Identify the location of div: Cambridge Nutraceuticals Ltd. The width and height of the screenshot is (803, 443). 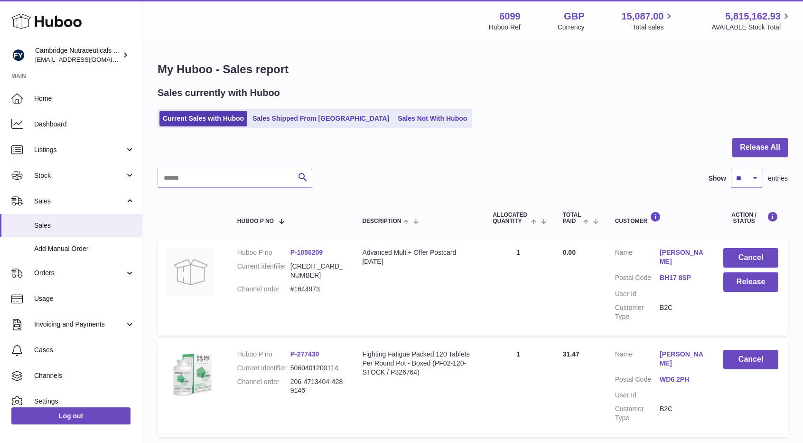
(78, 55).